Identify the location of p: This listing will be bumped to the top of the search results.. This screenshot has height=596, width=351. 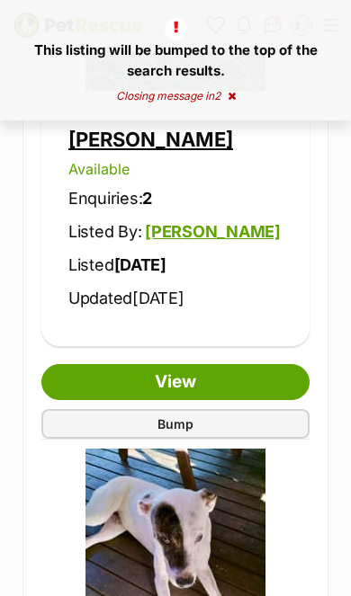
(175, 49).